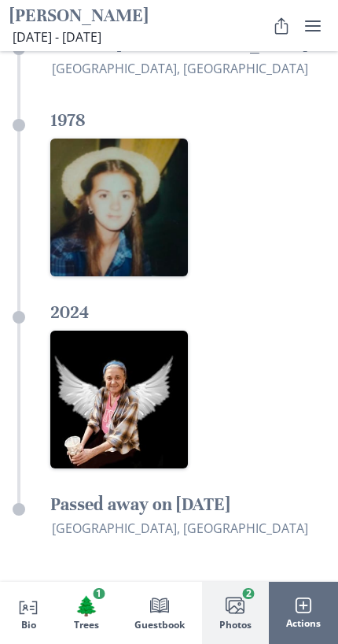 The width and height of the screenshot is (338, 644). Describe the element at coordinates (87, 627) in the screenshot. I see `span: Trees` at that location.